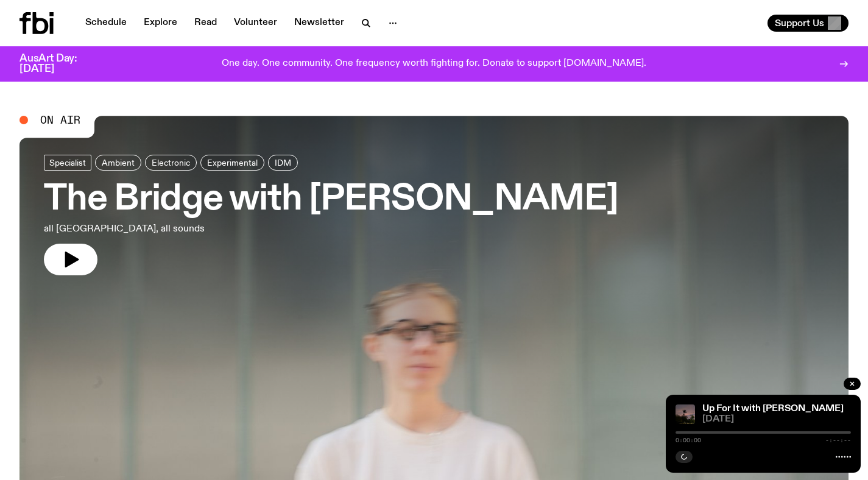 The image size is (868, 480). What do you see at coordinates (808, 23) in the screenshot?
I see `button: Support Us` at bounding box center [808, 23].